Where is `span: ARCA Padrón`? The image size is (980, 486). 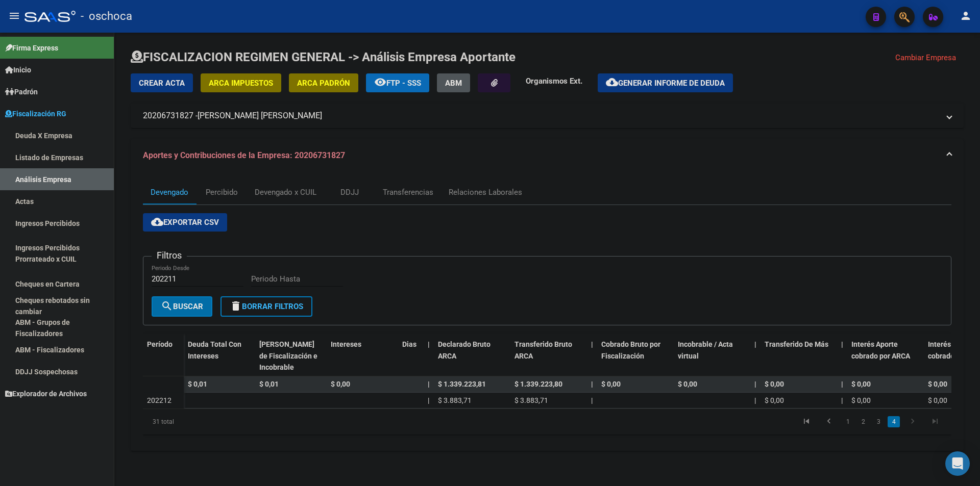 span: ARCA Padrón is located at coordinates (324, 83).